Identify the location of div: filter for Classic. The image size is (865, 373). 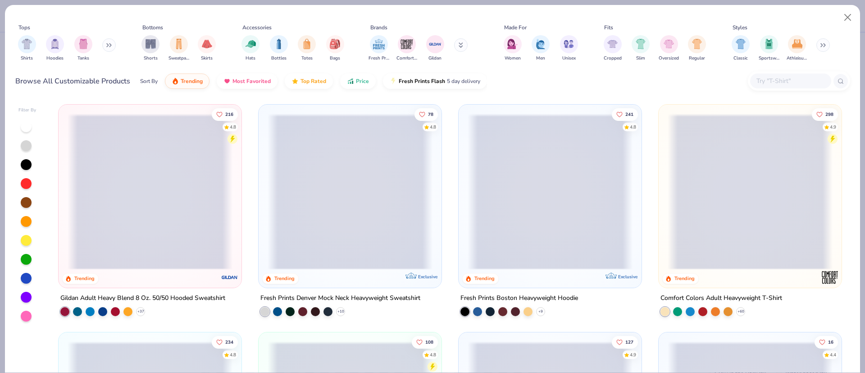
(741, 48).